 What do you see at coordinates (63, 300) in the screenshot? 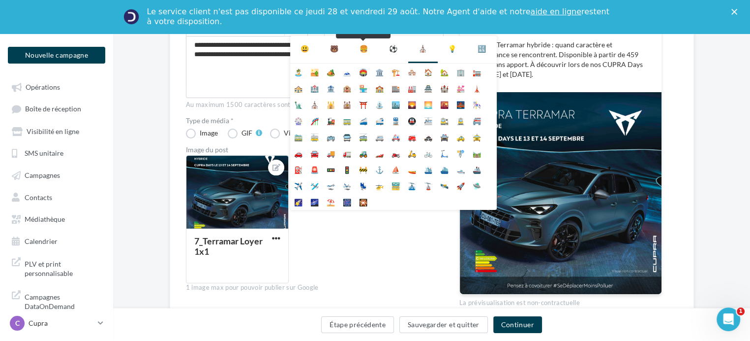
I see `span: Campagnes DataOnDemand` at bounding box center [63, 300].